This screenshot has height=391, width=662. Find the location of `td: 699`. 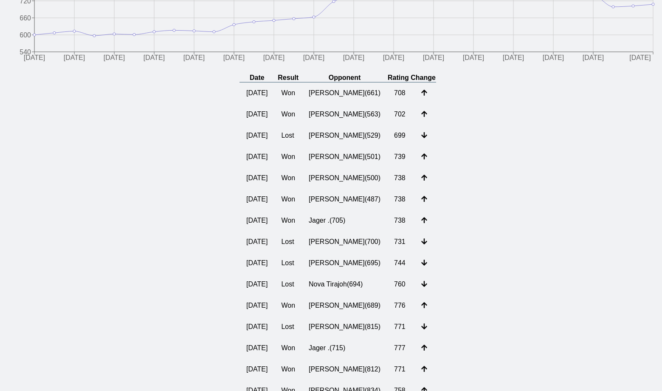

td: 699 is located at coordinates (401, 135).